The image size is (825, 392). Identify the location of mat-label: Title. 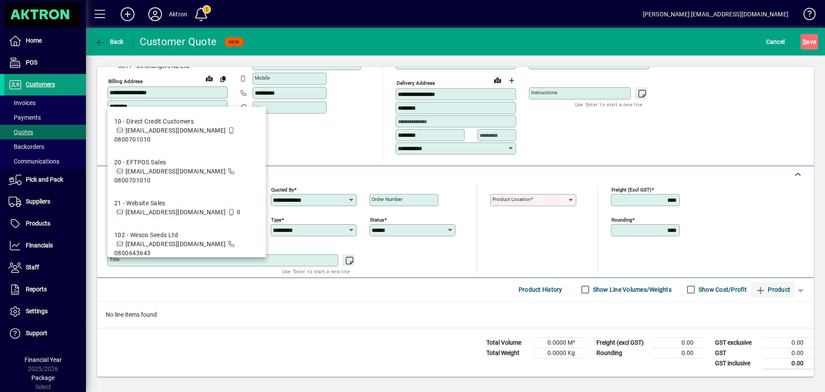
(114, 259).